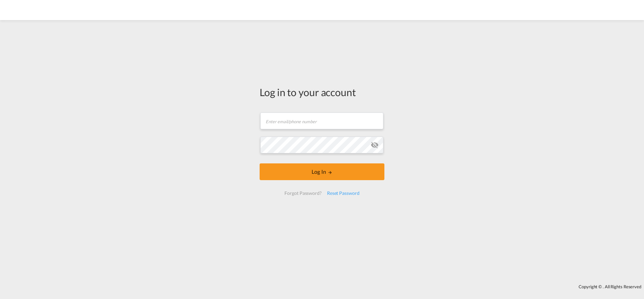 The image size is (644, 299). I want to click on input: Enter email/phone number, so click(322, 121).